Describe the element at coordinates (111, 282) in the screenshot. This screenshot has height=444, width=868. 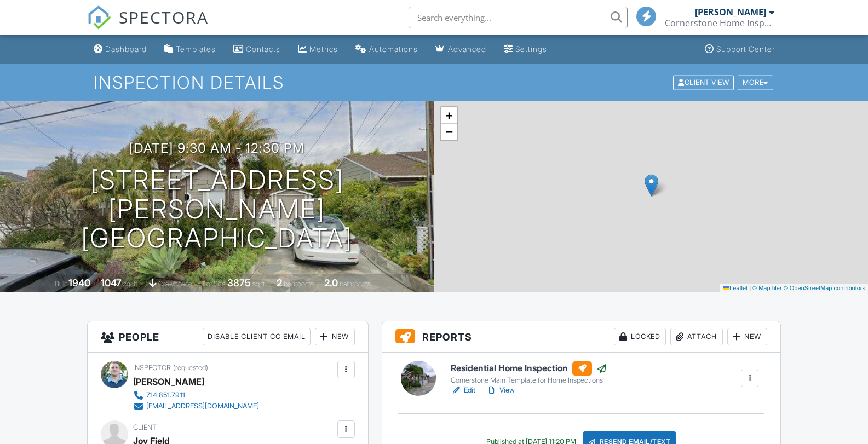
I see `div: 1047` at that location.